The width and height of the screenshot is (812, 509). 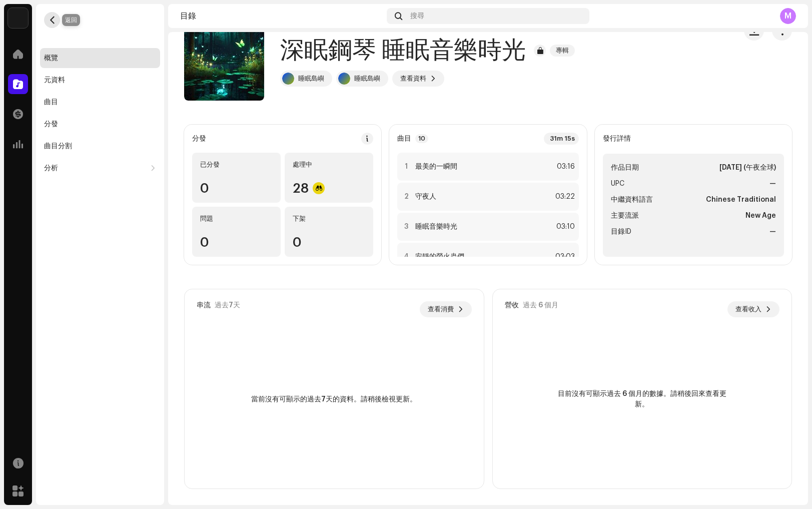 I want to click on strong: 睡眠音樂時光, so click(x=436, y=226).